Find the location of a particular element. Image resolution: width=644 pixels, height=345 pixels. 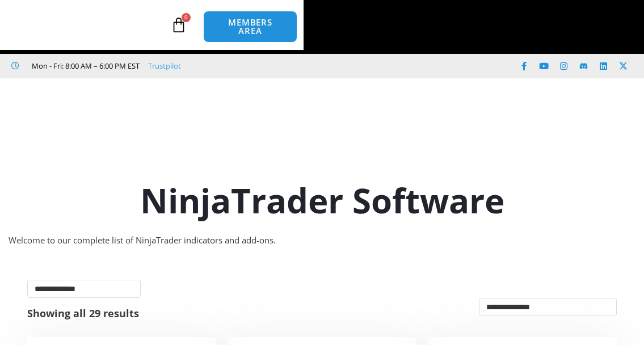

span: 0 is located at coordinates (186, 18).